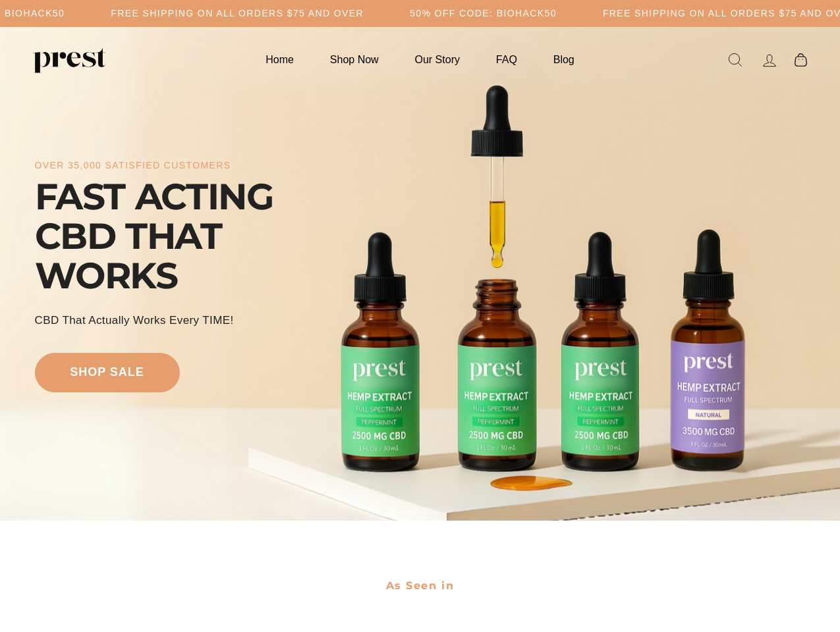 This screenshot has width=840, height=632. What do you see at coordinates (419, 59) in the screenshot?
I see `ul: Primary` at bounding box center [419, 59].